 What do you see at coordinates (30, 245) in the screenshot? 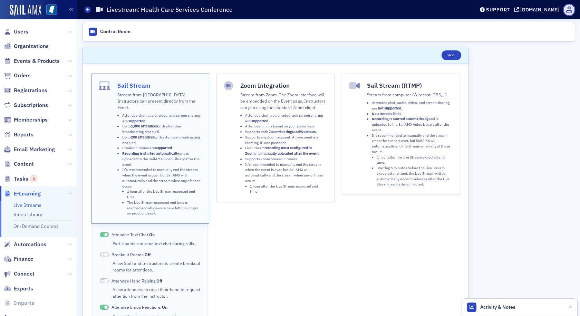
I see `span: Automations` at bounding box center [30, 245].